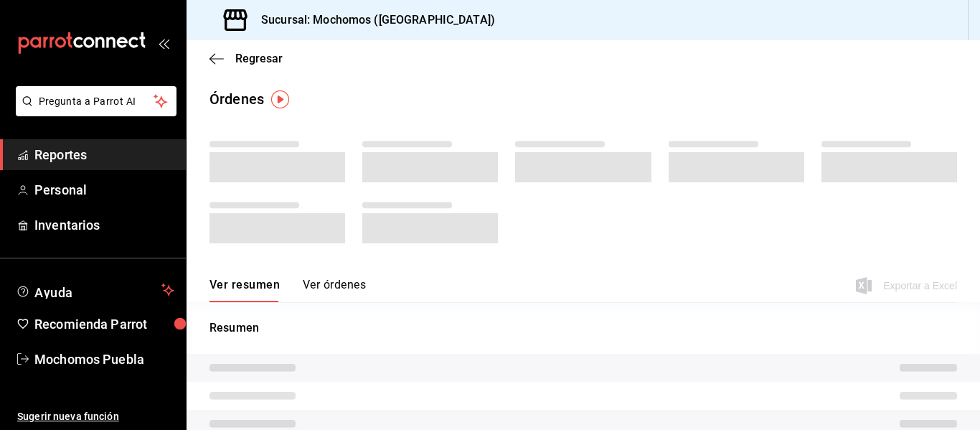  What do you see at coordinates (583, 328) in the screenshot?
I see `p: Resumen` at bounding box center [583, 328].